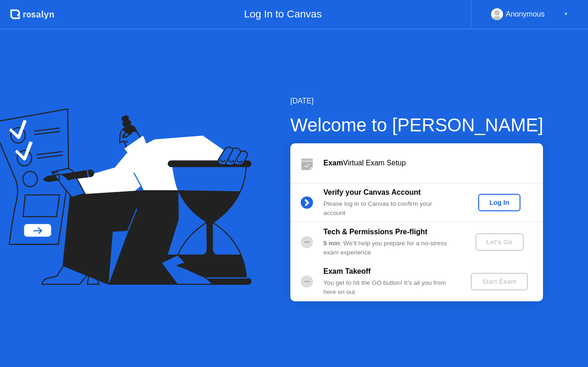 The height and width of the screenshot is (367, 588). What do you see at coordinates (499, 243) in the screenshot?
I see `div: Let's Go` at bounding box center [499, 243].